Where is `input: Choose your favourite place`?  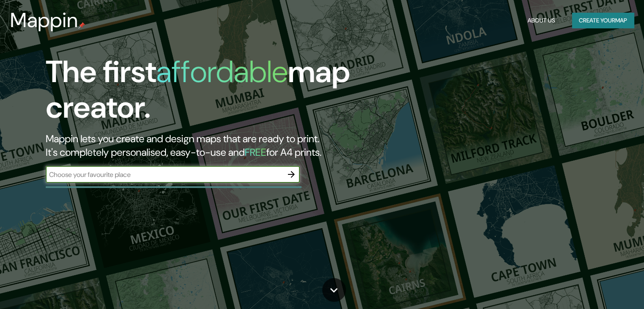
input: Choose your favourite place is located at coordinates (165, 175).